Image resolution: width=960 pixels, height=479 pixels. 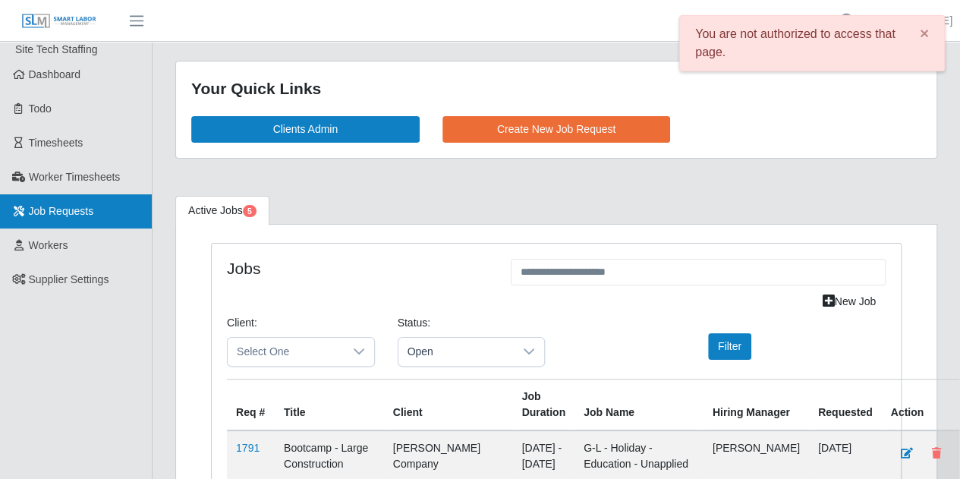 What do you see at coordinates (56, 49) in the screenshot?
I see `span: Site Tech Staffing` at bounding box center [56, 49].